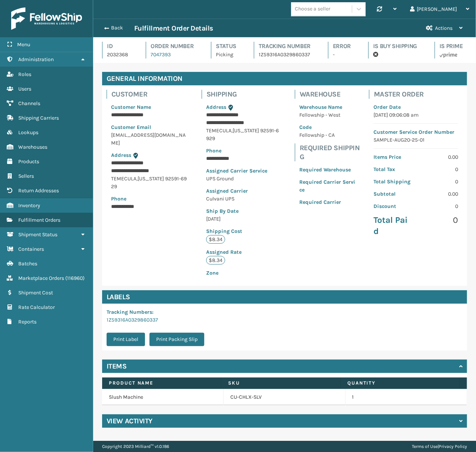 This screenshot has height=452, width=476. Describe the element at coordinates (393, 157) in the screenshot. I see `p: Items Price` at that location.